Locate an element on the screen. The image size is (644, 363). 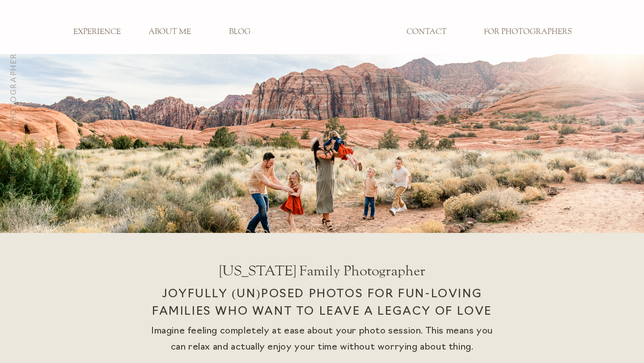
h3: FOR PHOTOGRAPHERS is located at coordinates (527, 32).